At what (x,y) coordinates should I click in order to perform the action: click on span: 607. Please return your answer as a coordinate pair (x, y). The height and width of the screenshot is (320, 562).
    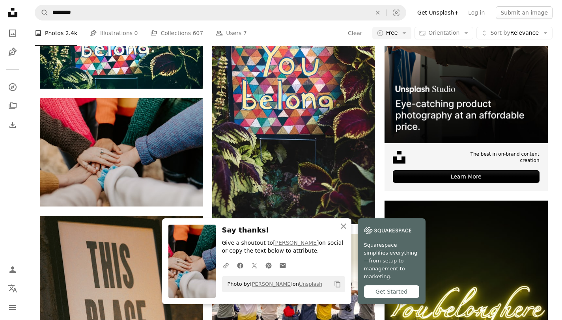
    Looking at the image, I should click on (197, 33).